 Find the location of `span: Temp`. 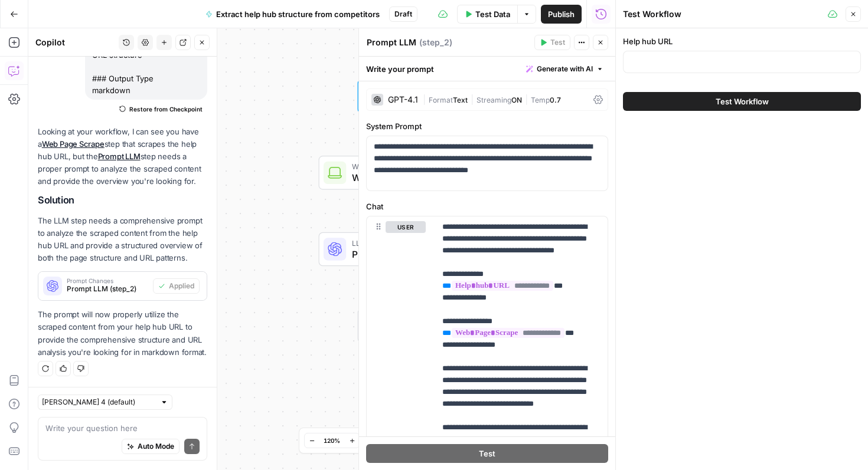

span: Temp is located at coordinates (540, 100).